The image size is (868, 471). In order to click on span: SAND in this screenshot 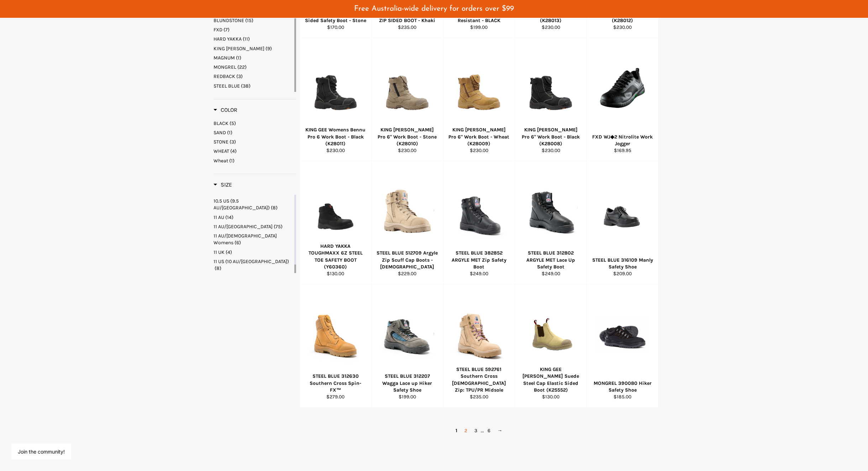, I will do `click(220, 132)`.